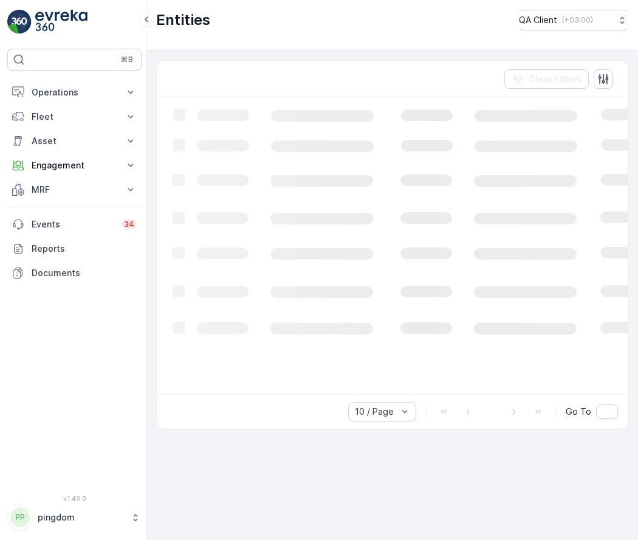  Describe the element at coordinates (74, 117) in the screenshot. I see `p: Fleet` at that location.